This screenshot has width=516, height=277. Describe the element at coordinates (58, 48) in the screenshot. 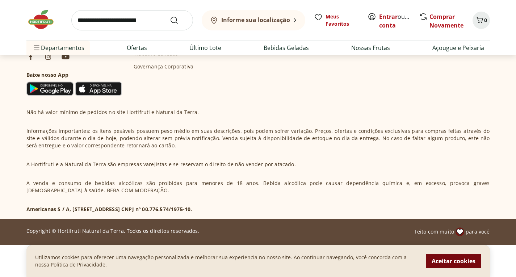

I see `span: Departamentos` at that location.